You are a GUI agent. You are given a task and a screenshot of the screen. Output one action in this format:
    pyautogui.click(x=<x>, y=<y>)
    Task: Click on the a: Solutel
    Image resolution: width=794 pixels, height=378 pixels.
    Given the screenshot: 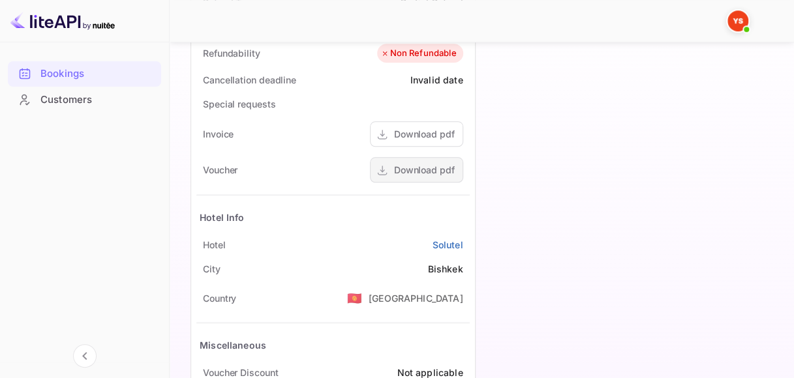 What is the action you would take?
    pyautogui.click(x=447, y=245)
    